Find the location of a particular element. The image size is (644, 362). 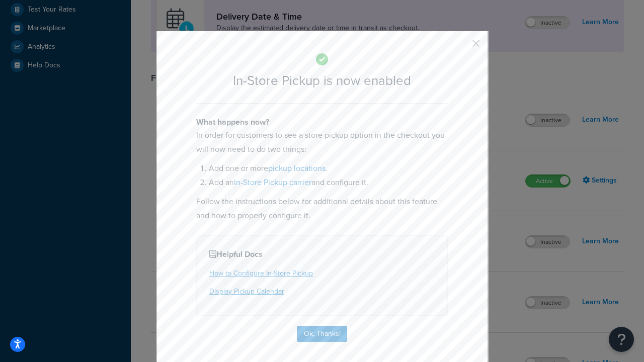

a: Display Pickup Calendar is located at coordinates (247, 291).